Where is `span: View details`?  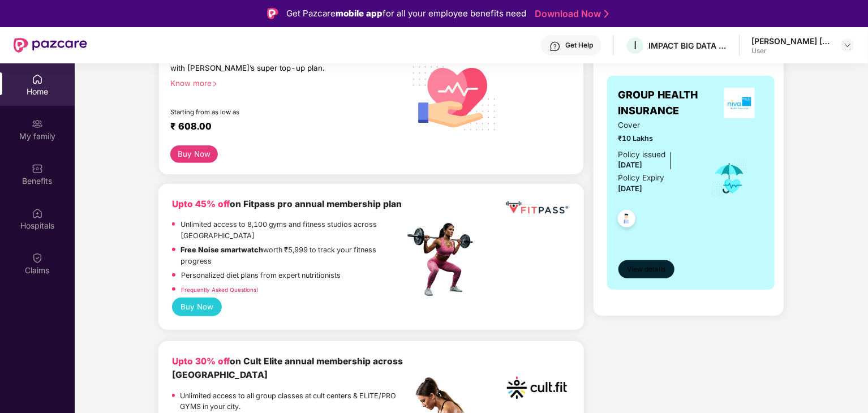 span: View details is located at coordinates (646, 269).